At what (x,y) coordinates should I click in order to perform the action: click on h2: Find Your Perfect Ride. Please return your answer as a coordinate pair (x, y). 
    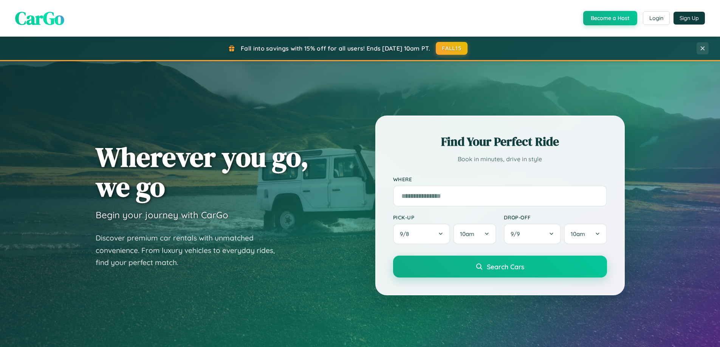
    Looking at the image, I should click on (500, 142).